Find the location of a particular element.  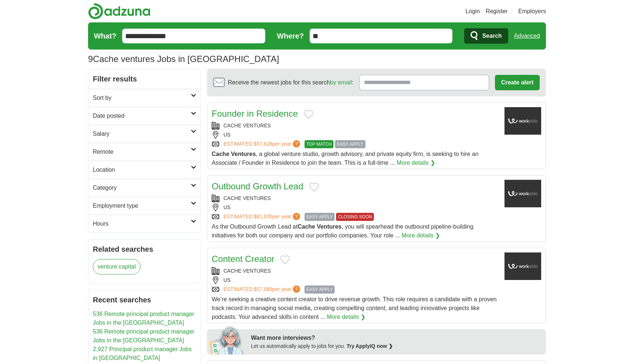

h2: Date posted is located at coordinates (141, 116).